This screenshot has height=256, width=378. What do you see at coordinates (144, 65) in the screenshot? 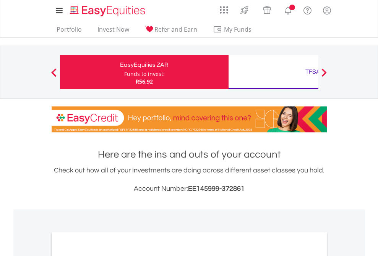
I see `div: EasyEquities ZAR` at bounding box center [144, 65].